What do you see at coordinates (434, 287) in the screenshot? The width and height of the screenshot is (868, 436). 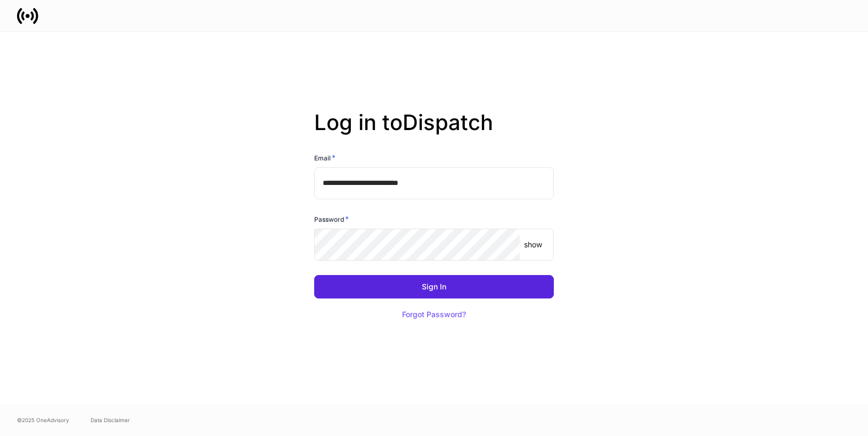 I see `div: Sign In` at bounding box center [434, 287].